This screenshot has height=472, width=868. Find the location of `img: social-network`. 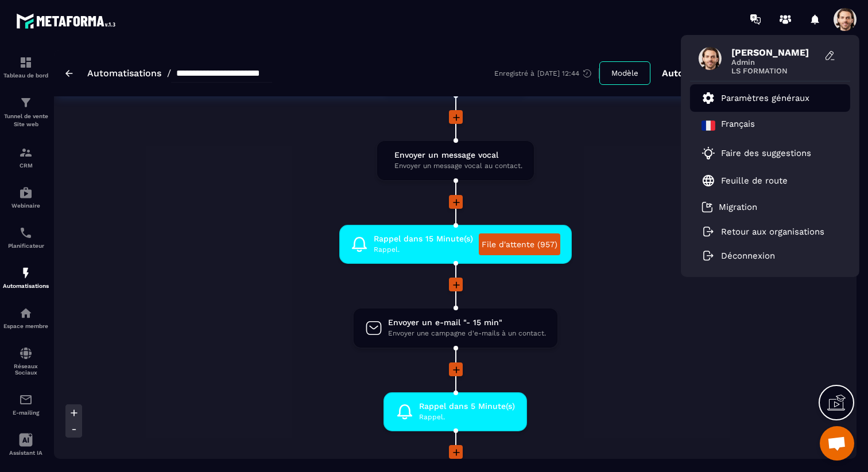

img: social-network is located at coordinates (26, 353).